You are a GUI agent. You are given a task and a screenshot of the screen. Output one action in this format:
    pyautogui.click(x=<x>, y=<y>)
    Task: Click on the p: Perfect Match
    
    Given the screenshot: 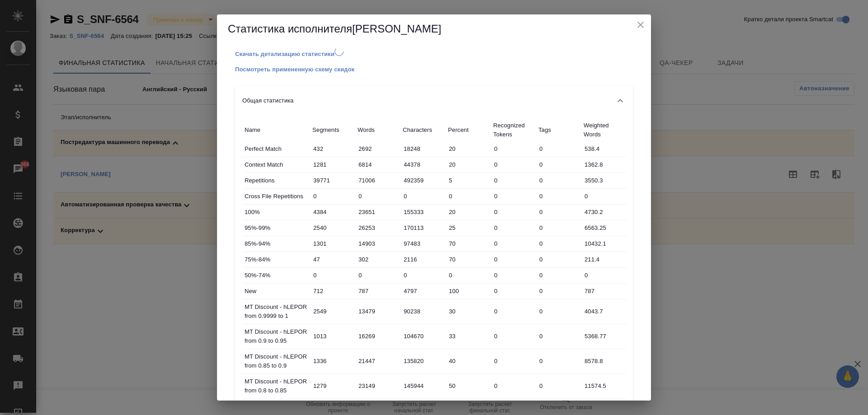 What is the action you would take?
    pyautogui.click(x=276, y=149)
    